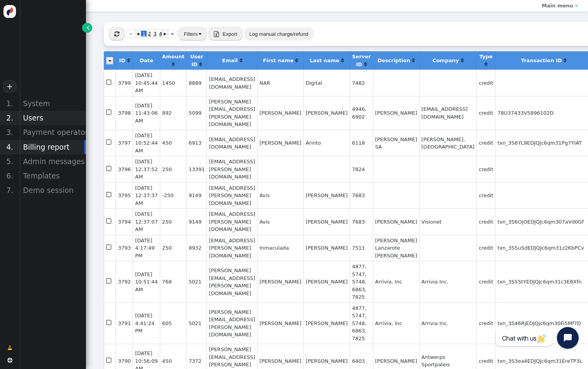 The image size is (588, 369). What do you see at coordinates (197, 169) in the screenshot?
I see `td: 13391` at bounding box center [197, 169].